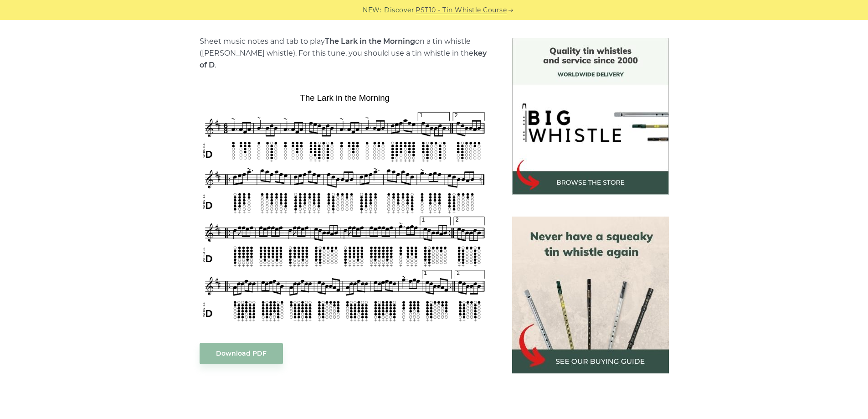 This screenshot has height=419, width=868. Describe the element at coordinates (370, 41) in the screenshot. I see `strong: The Lark in the Morning` at that location.